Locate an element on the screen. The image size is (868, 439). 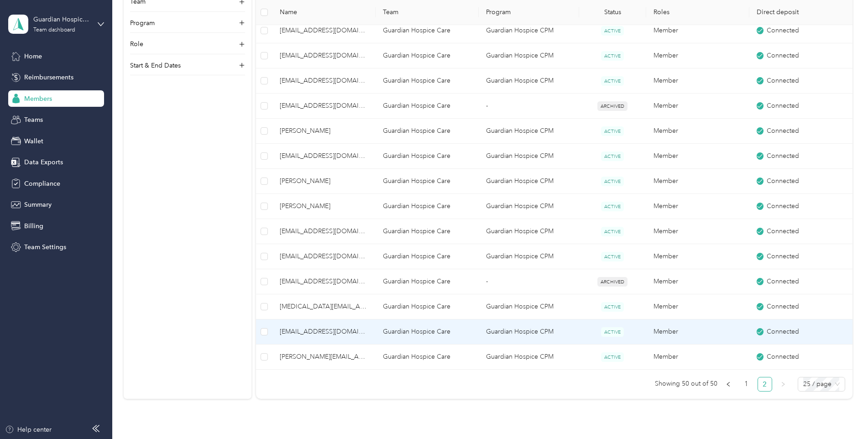
span: Billing is located at coordinates (34, 226).